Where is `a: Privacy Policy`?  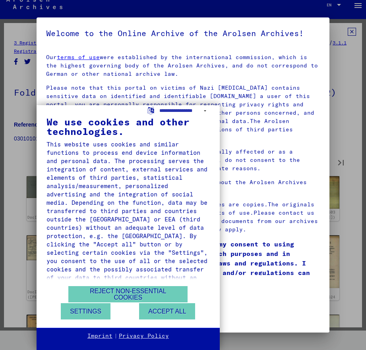
a: Privacy Policy is located at coordinates (144, 336).